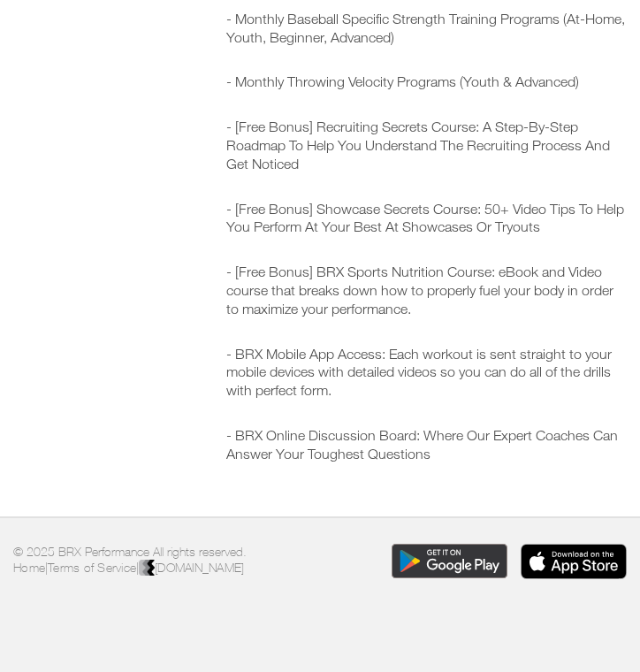 The image size is (640, 672). I want to click on p: - BRX Online Discussion Board: Where Our Expert Coaches Can Answer Your Toughest Questions, so click(426, 445).